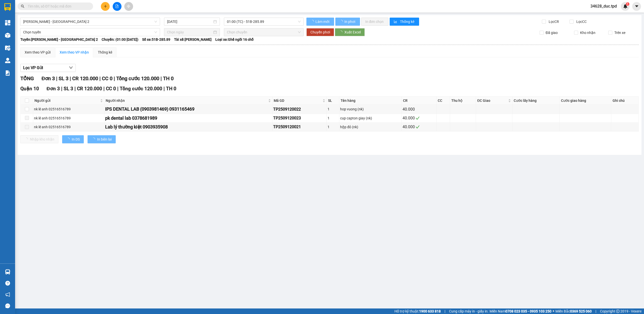 The image size is (644, 314). What do you see at coordinates (553, 21) in the screenshot?
I see `span: Lọc CR` at bounding box center [553, 21].